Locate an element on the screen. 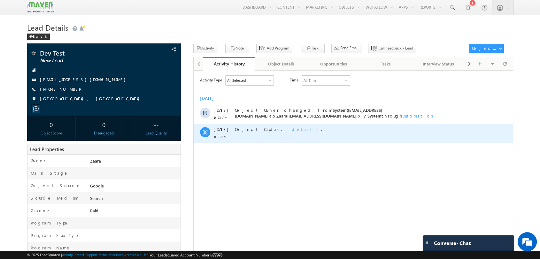 The image size is (540, 259). a: Opportunities is located at coordinates (334, 64).